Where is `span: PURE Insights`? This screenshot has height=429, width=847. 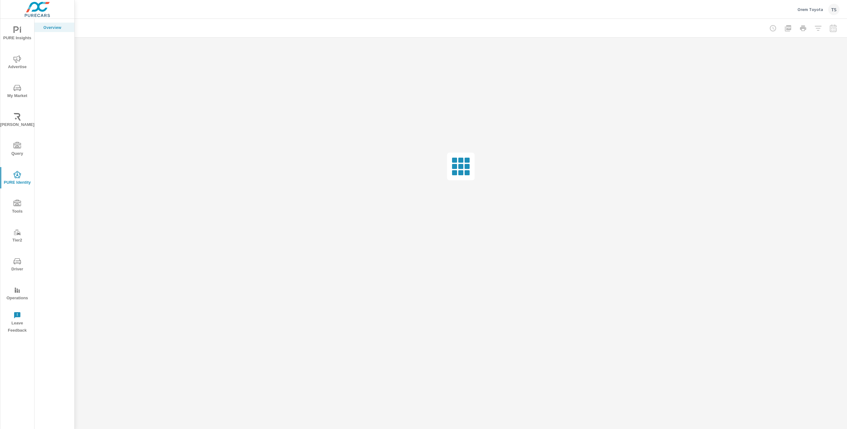 span: PURE Insights is located at coordinates (17, 34).